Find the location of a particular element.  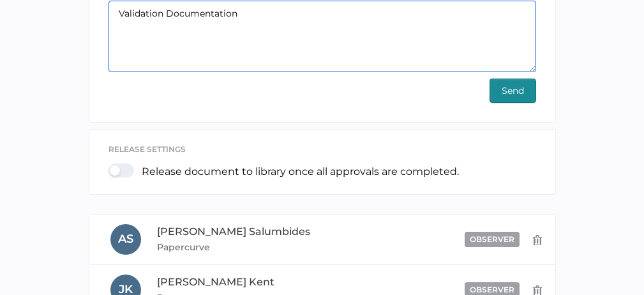

span: Send is located at coordinates (512, 91).